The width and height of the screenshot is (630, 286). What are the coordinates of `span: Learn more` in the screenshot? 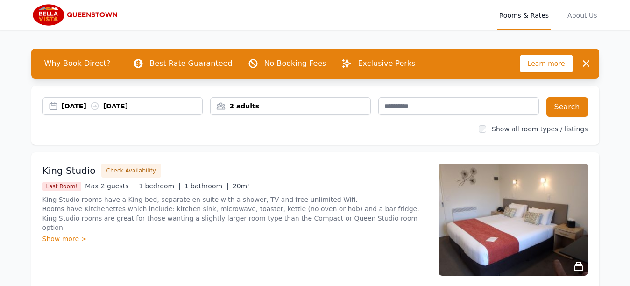 It's located at (546, 64).